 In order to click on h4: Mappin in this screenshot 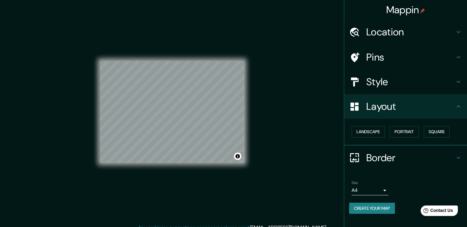, I will do `click(406, 10)`.